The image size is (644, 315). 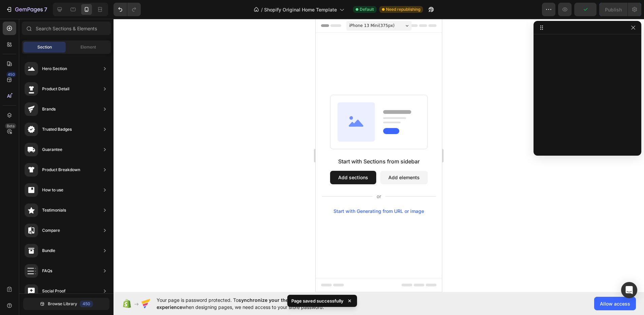 I want to click on span: Allow access, so click(x=615, y=304).